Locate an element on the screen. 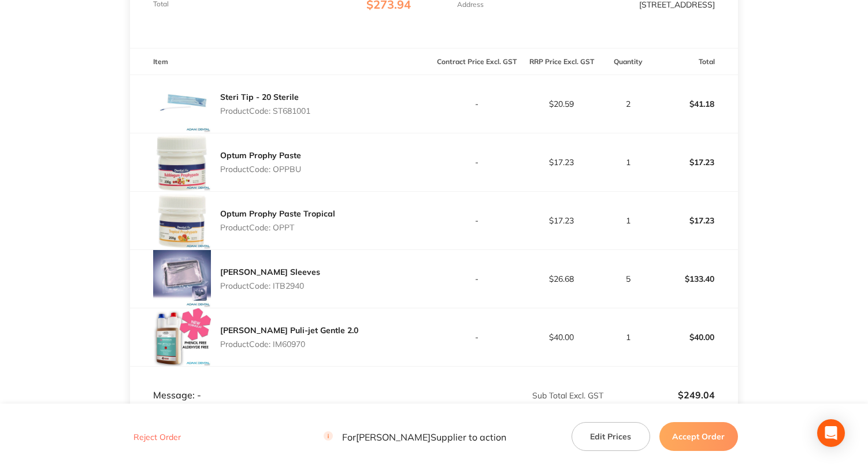 This screenshot has height=470, width=868. p: Product Code: IM60970 is located at coordinates (289, 344).